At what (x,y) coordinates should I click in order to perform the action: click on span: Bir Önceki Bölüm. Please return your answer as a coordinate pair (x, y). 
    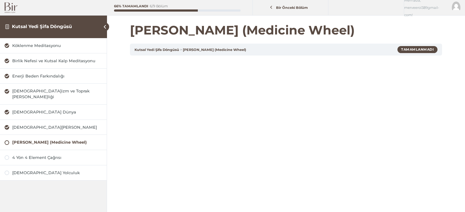
    Looking at the image, I should click on (292, 8).